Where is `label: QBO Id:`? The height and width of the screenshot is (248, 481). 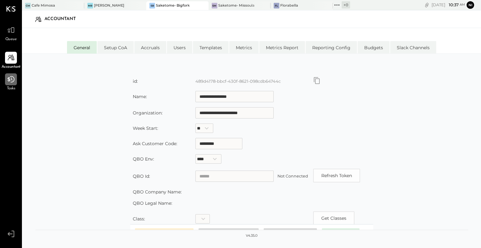
label: QBO Id: is located at coordinates (141, 176).